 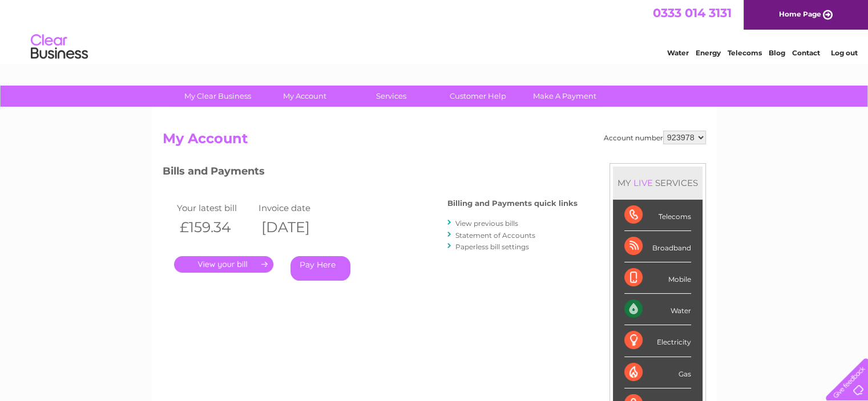 I want to click on a: Telecoms, so click(x=745, y=52).